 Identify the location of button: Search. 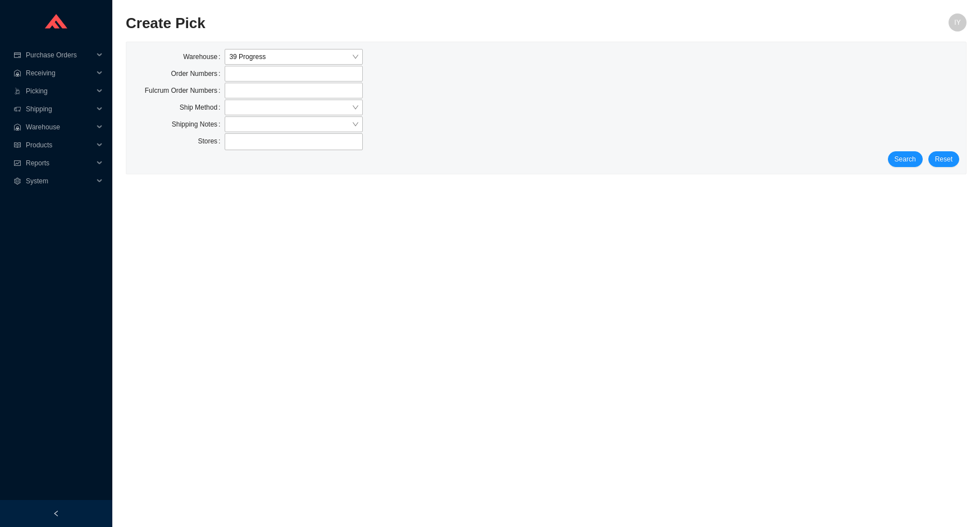
(906, 159).